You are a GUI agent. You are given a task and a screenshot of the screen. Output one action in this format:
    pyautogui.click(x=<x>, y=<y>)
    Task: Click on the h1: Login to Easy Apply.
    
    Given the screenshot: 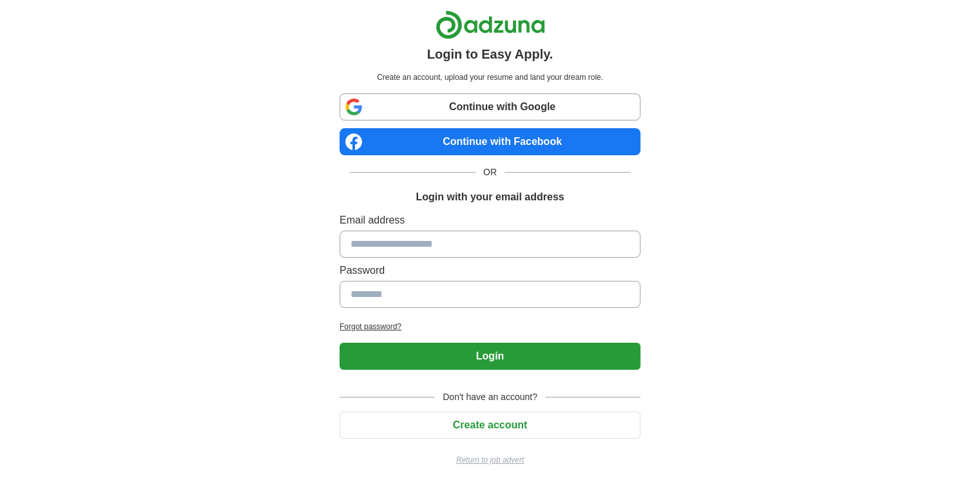 What is the action you would take?
    pyautogui.click(x=491, y=54)
    